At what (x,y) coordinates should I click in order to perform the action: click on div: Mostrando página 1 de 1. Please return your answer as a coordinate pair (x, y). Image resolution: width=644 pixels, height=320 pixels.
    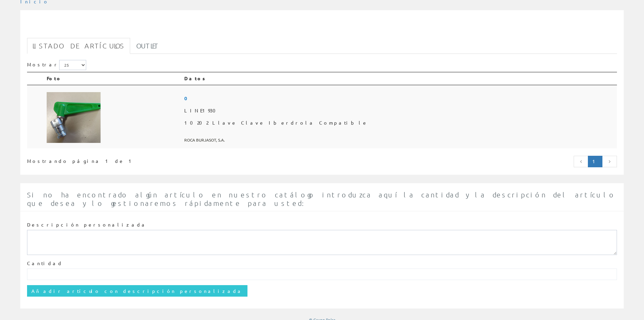
    Looking at the image, I should click on (147, 160).